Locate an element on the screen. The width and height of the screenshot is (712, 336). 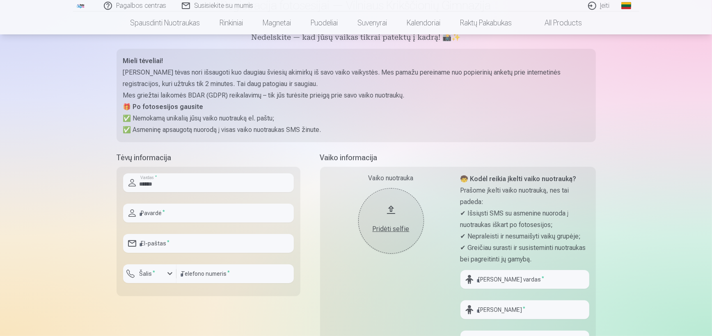
h5: Tėvų informacija is located at coordinates (208, 158).